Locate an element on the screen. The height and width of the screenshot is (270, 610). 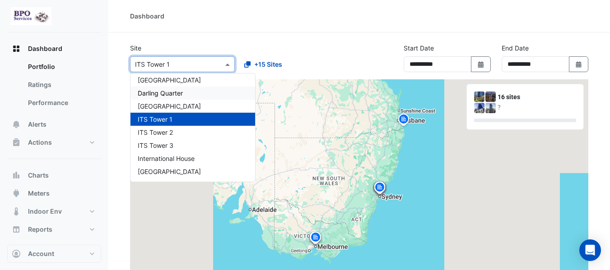
span: Account is located at coordinates (41, 254).